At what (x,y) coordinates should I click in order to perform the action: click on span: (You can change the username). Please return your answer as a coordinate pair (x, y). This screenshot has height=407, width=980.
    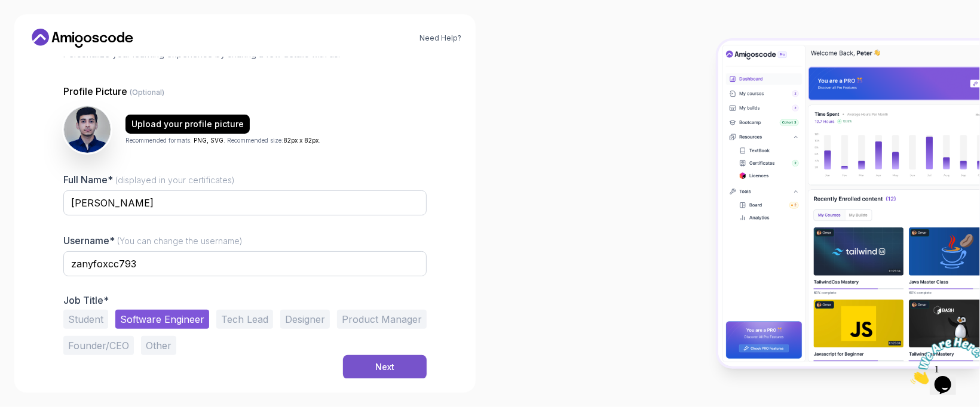
    Looking at the image, I should click on (180, 241).